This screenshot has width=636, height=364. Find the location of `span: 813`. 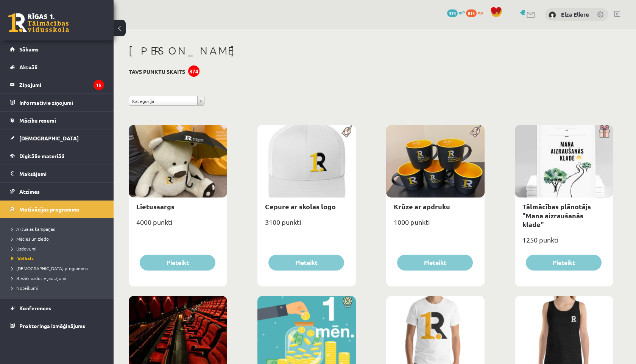

span: 813 is located at coordinates (471, 13).